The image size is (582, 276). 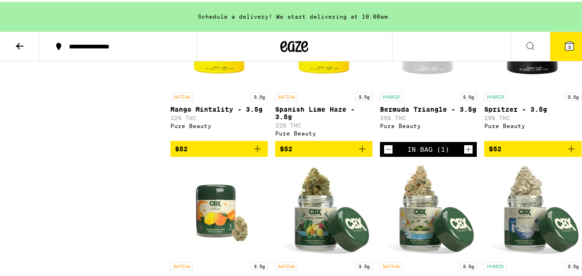 What do you see at coordinates (324, 111) in the screenshot?
I see `p: Spanish Lime Haze - 3.5g` at bounding box center [324, 111].